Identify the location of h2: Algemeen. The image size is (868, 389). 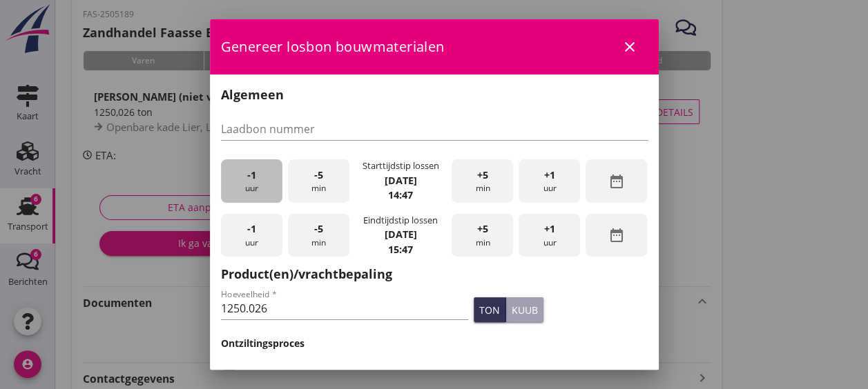
(434, 94).